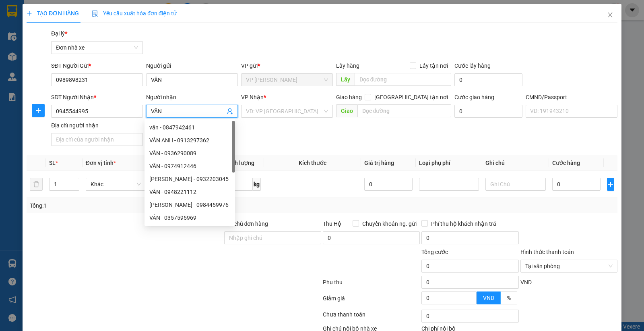 Image resolution: width=644 pixels, height=331 pixels. What do you see at coordinates (312, 163) in the screenshot?
I see `span: Kích thước` at bounding box center [312, 163].